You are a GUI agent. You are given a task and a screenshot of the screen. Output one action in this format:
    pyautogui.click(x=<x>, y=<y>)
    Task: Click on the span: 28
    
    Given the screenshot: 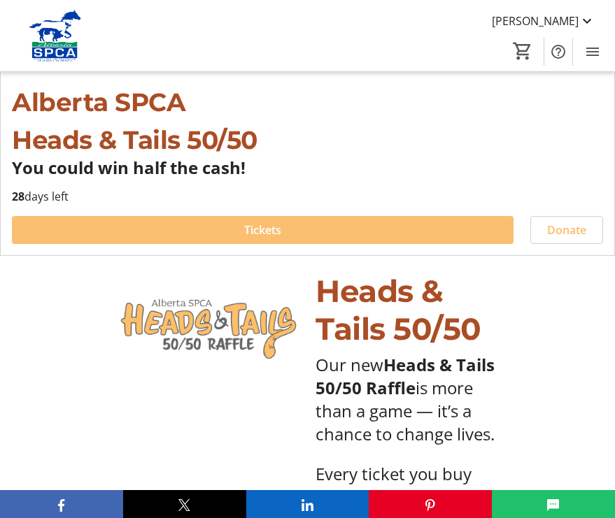 What is the action you would take?
    pyautogui.click(x=18, y=197)
    